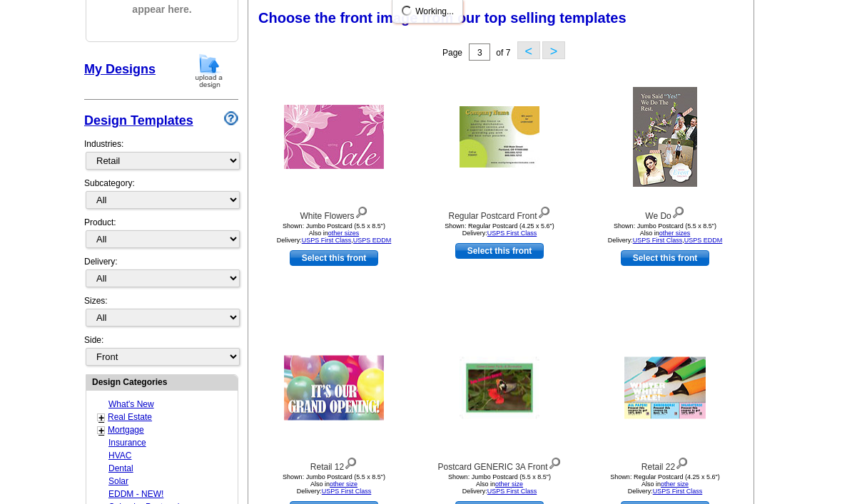  Describe the element at coordinates (119, 69) in the screenshot. I see `a: My Designs` at that location.